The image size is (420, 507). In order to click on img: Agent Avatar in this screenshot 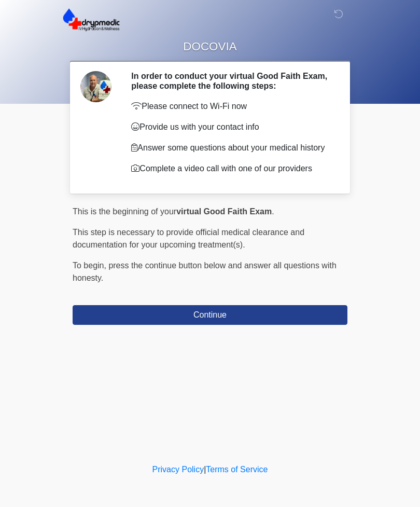, I will do `click(96, 87)`.